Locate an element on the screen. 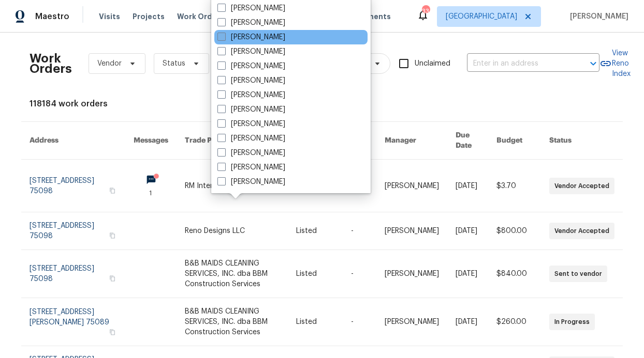 Image resolution: width=644 pixels, height=358 pixels. span: Visits is located at coordinates (109, 17).